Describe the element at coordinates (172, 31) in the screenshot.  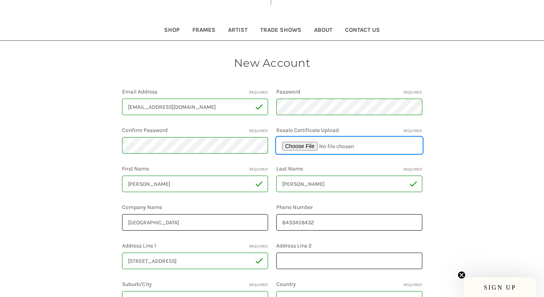
I see `a: Shop` at that location.